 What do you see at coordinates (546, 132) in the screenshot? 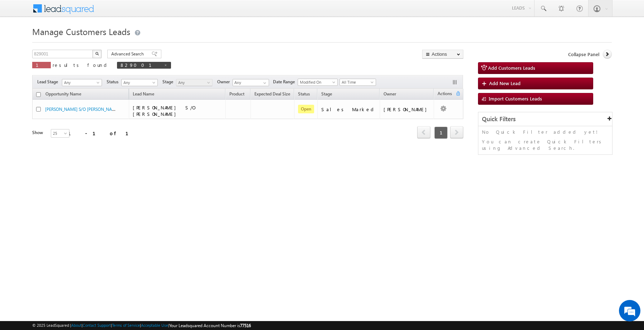
I see `p: No Quick Filter added yet!` at bounding box center [546, 132].